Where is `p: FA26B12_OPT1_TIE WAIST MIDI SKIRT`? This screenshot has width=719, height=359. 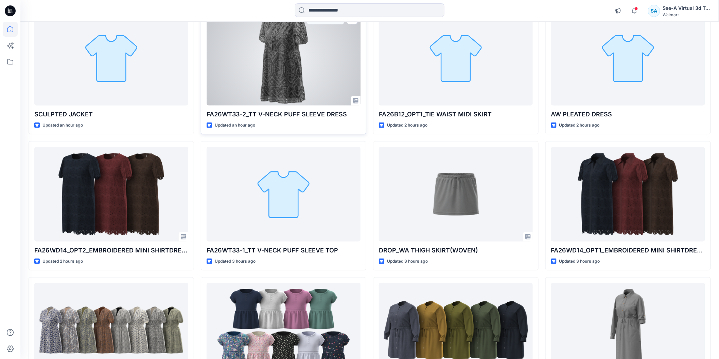
p: FA26B12_OPT1_TIE WAIST MIDI SKIRT is located at coordinates (456, 114).